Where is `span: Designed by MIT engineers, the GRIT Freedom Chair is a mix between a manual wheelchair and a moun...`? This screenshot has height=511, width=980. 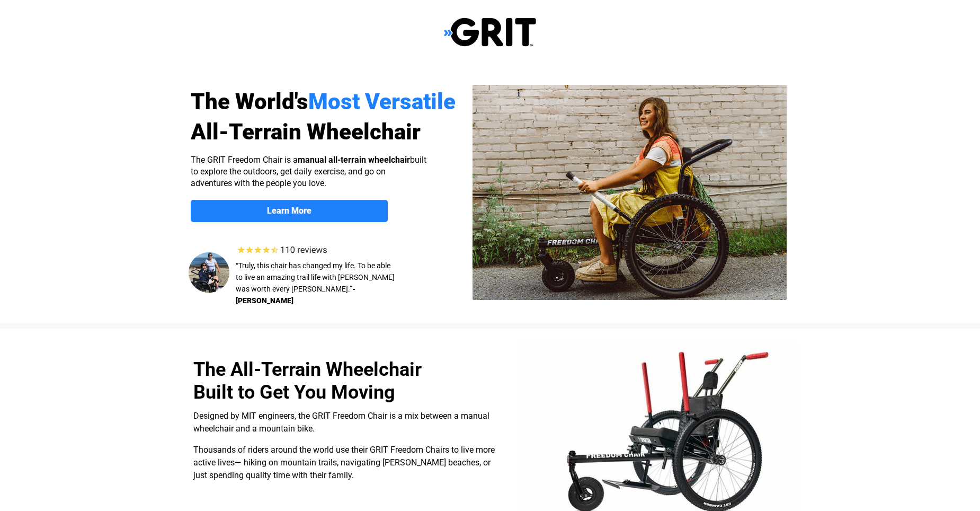 span: Designed by MIT engineers, the GRIT Freedom Chair is a mix between a manual wheelchair and a moun... is located at coordinates (341, 422).